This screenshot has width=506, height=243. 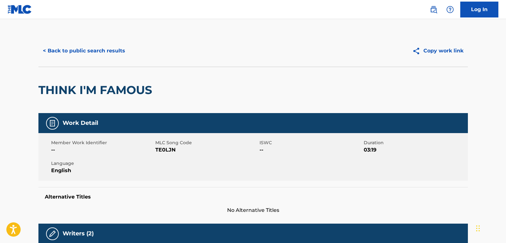 I want to click on span: Member Work Identifier, so click(x=102, y=142).